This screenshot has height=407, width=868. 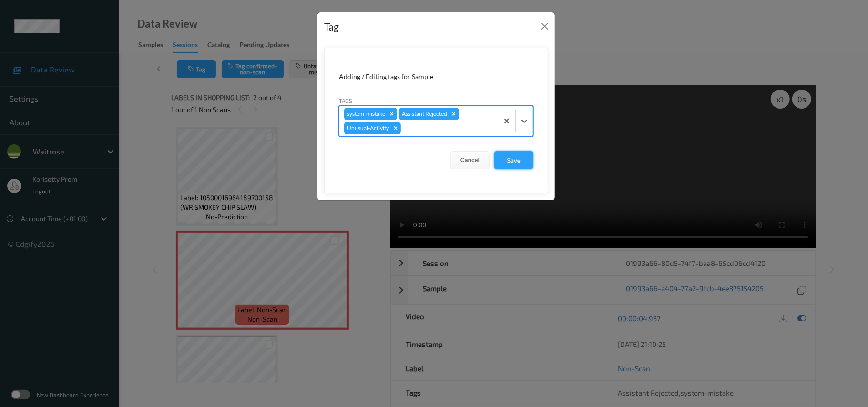 I want to click on div: Tag, so click(x=331, y=26).